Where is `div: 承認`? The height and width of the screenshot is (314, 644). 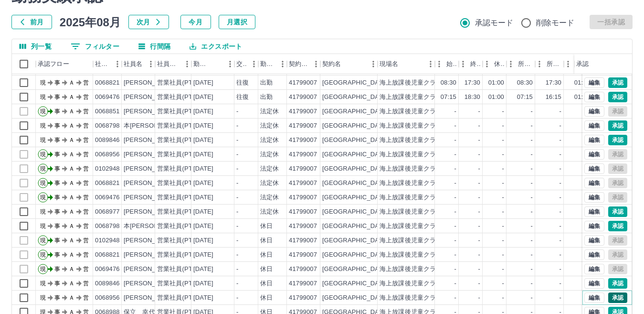 div: 承認 is located at coordinates (600, 64).